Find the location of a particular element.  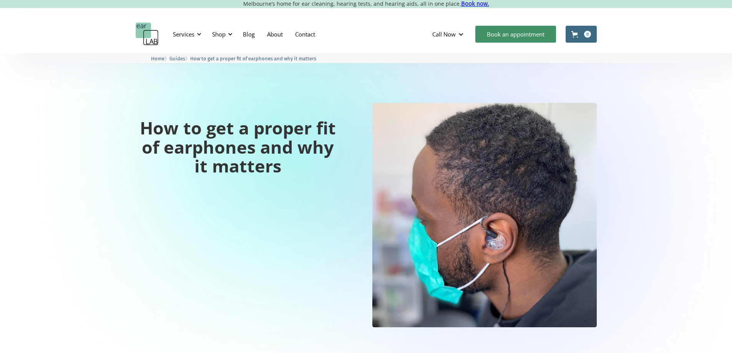

a: About is located at coordinates (275, 34).